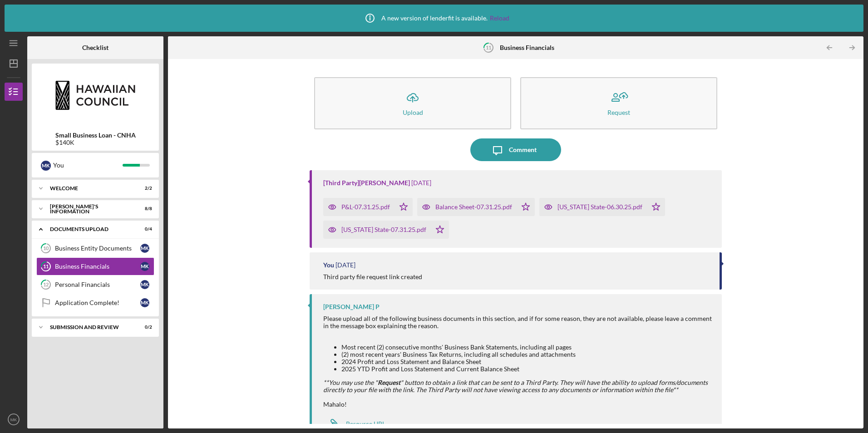 Image resolution: width=868 pixels, height=433 pixels. What do you see at coordinates (46, 249) in the screenshot?
I see `tspan: 10` at bounding box center [46, 249].